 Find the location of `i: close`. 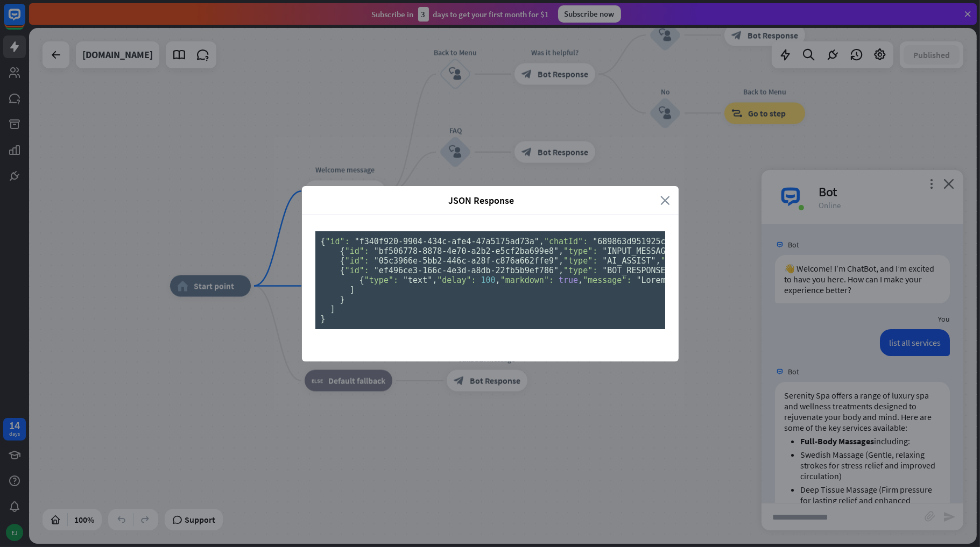

i: close is located at coordinates (665, 200).